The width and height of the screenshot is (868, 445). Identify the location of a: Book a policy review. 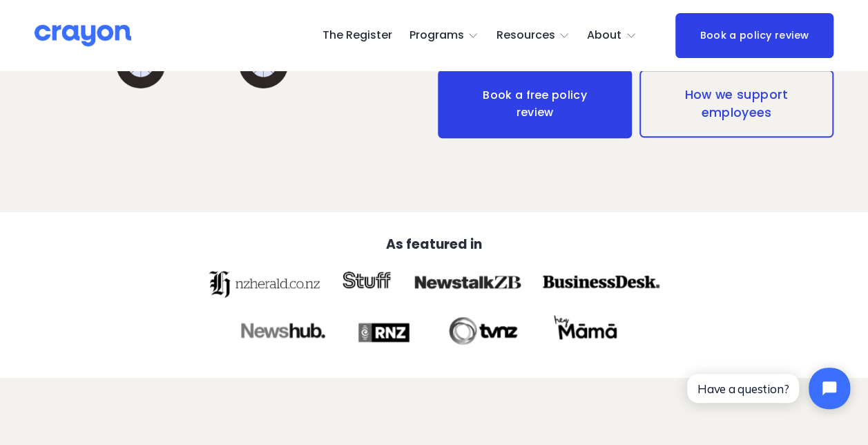
(754, 36).